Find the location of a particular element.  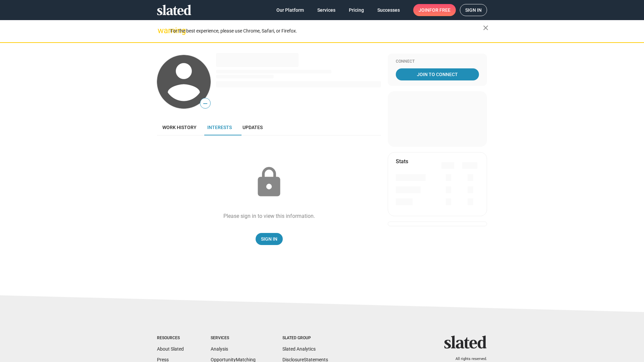

a: Services is located at coordinates (326, 10).